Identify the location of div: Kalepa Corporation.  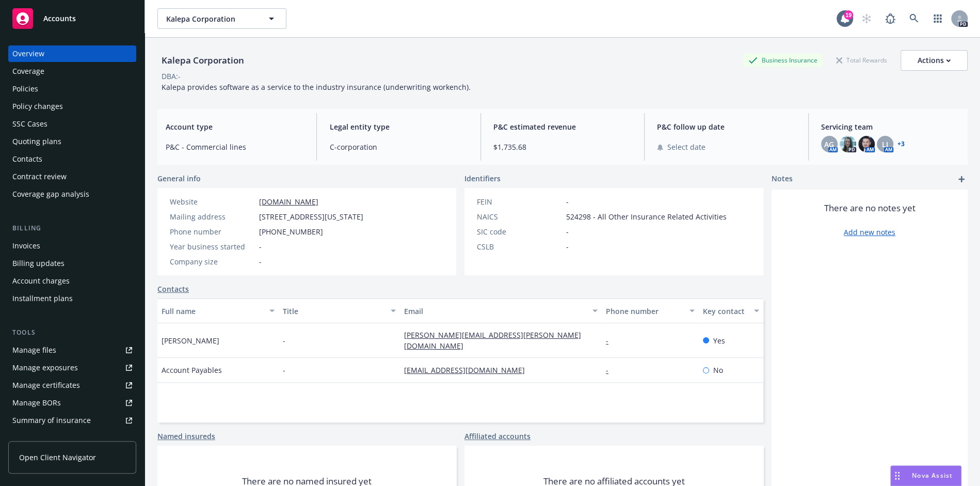
(203, 60).